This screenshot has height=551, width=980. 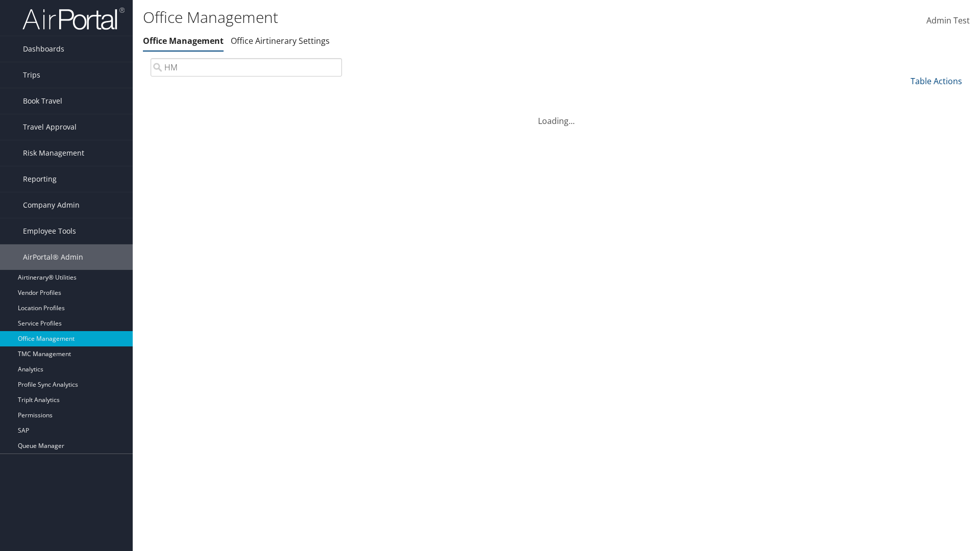 I want to click on a: Office Airtinerary Settings, so click(x=280, y=41).